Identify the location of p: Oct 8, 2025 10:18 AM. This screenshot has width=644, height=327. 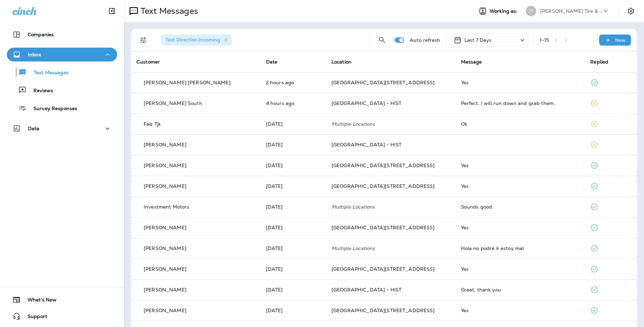
(293, 145).